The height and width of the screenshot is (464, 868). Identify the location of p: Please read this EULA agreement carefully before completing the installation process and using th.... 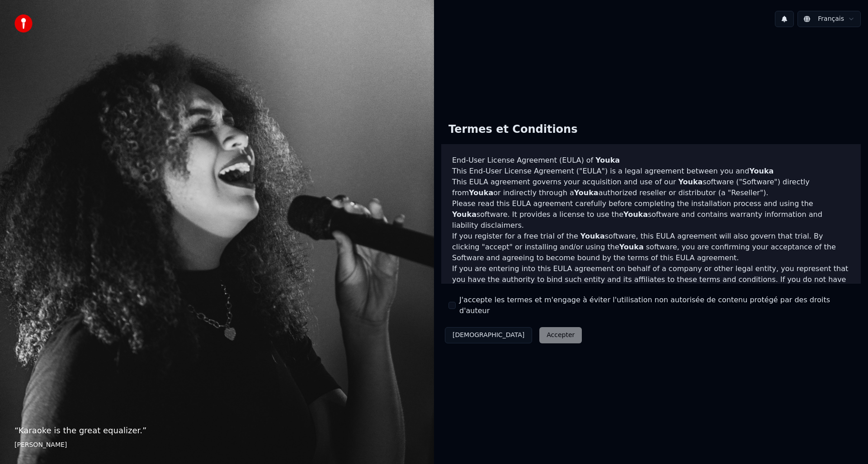
(651, 215).